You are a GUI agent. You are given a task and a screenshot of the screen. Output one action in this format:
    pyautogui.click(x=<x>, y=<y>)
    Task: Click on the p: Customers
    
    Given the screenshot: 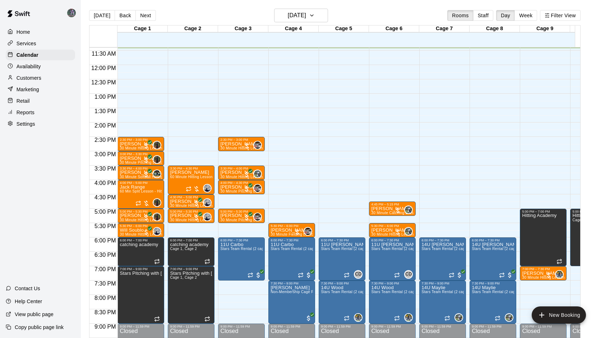 What is the action you would take?
    pyautogui.click(x=29, y=78)
    